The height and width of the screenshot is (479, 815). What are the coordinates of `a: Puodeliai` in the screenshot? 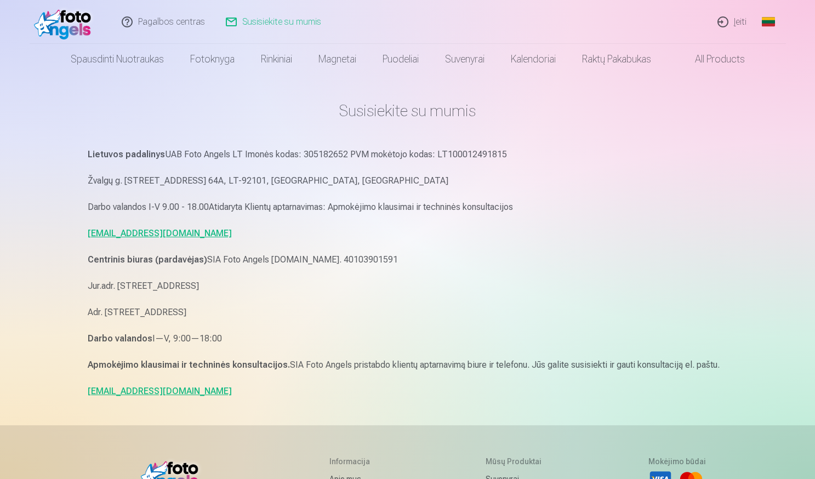 It's located at (401, 59).